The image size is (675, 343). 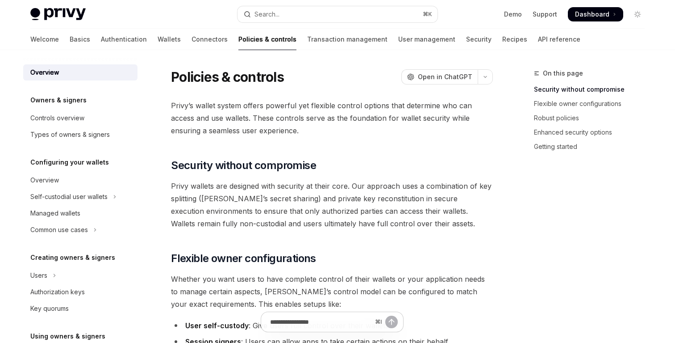 What do you see at coordinates (80, 213) in the screenshot?
I see `a: Managed wallets` at bounding box center [80, 213].